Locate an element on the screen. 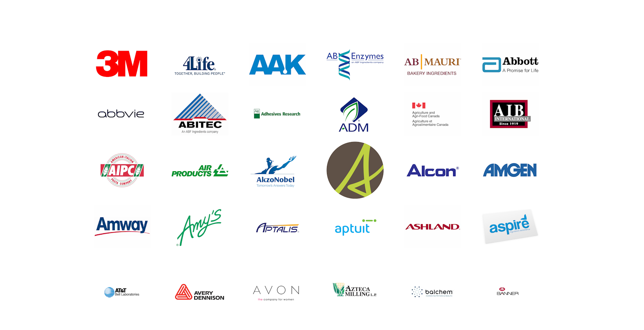 This screenshot has height=330, width=644. img: abenzymes.png is located at coordinates (355, 65).